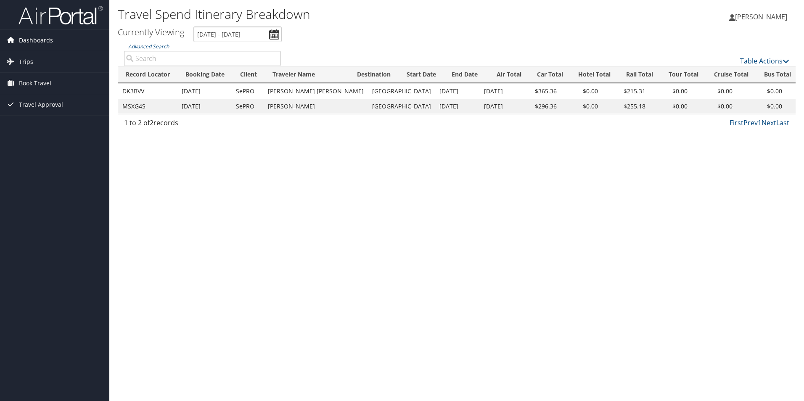 Image resolution: width=804 pixels, height=401 pixels. What do you see at coordinates (35, 83) in the screenshot?
I see `span: Book Travel` at bounding box center [35, 83].